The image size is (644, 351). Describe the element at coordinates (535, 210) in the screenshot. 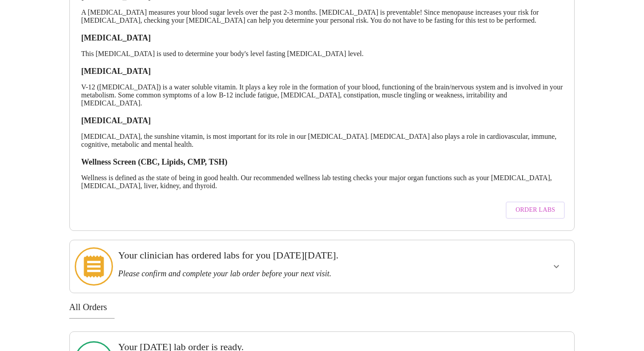

I see `button: Order Labs` at that location.